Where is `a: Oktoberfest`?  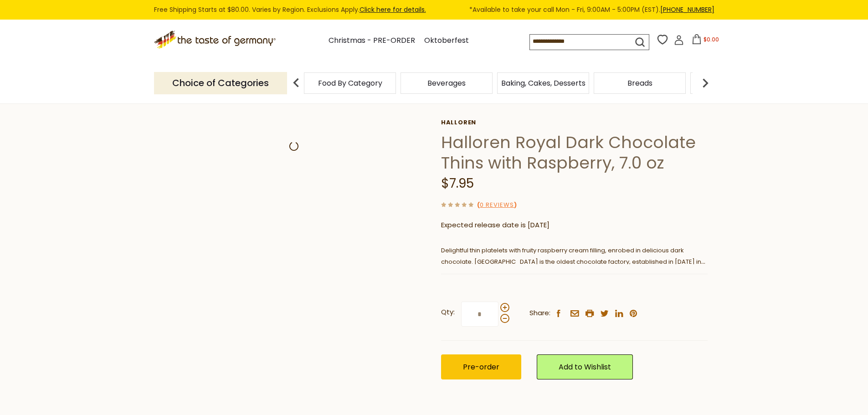
a: Oktoberfest is located at coordinates (447, 40).